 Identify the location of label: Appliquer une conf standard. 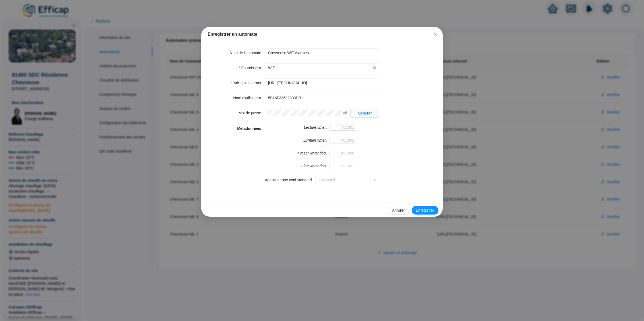
(290, 180).